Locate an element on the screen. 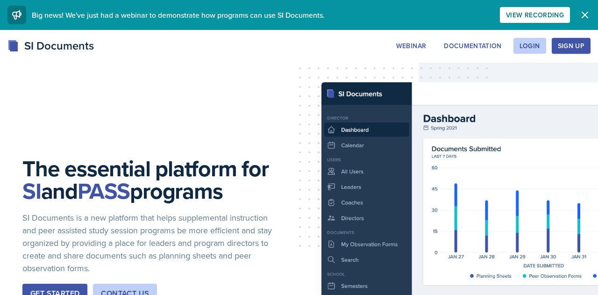 The width and height of the screenshot is (598, 295). button: Documentation is located at coordinates (473, 46).